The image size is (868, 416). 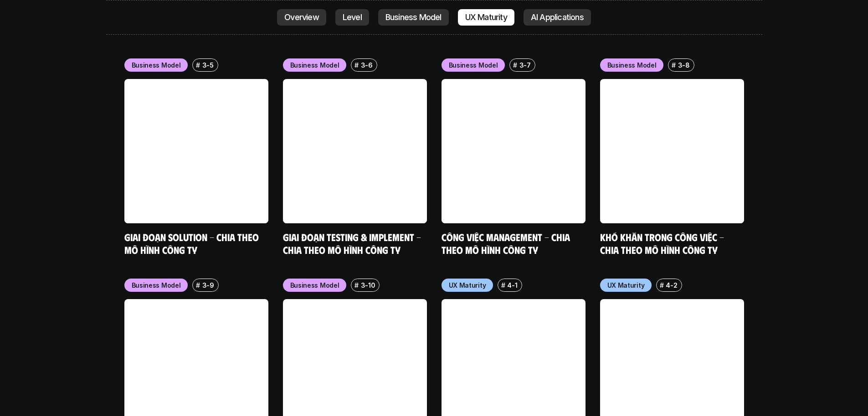 I want to click on p: 3-5, so click(x=208, y=65).